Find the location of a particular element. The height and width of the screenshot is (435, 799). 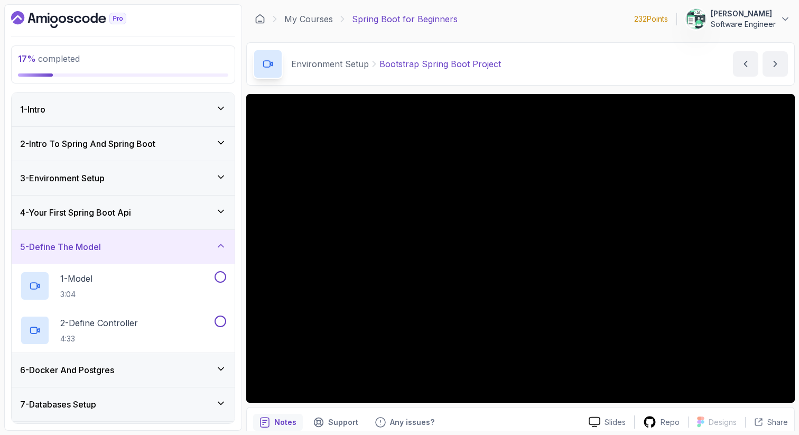

h3: 5 - Define The Model is located at coordinates (60, 247).